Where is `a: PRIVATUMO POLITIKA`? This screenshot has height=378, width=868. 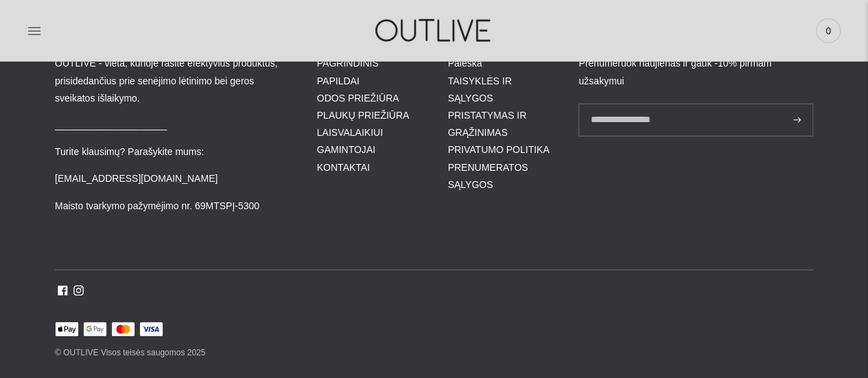 a: PRIVATUMO POLITIKA is located at coordinates (498, 150).